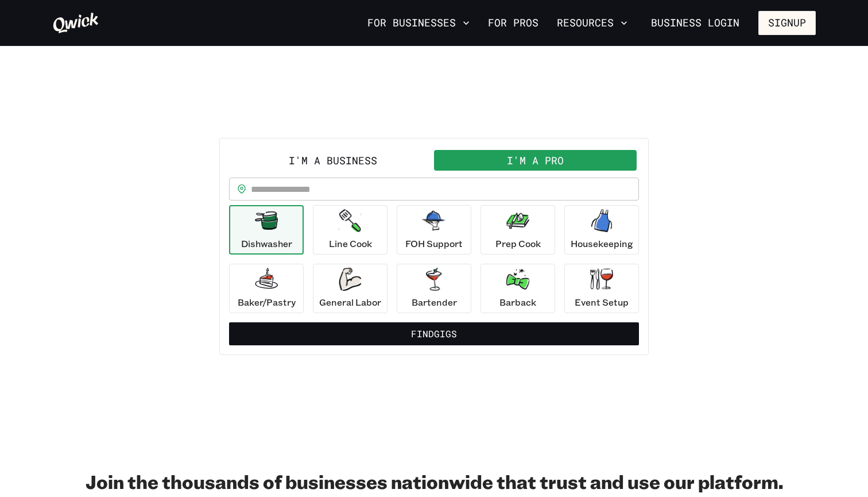  What do you see at coordinates (517, 230) in the screenshot?
I see `button: Prep Cook` at bounding box center [517, 230].